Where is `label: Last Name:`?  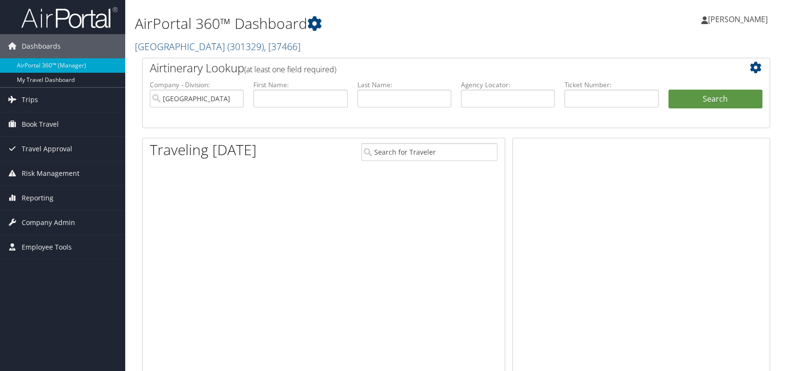
label: Last Name: is located at coordinates (404, 85).